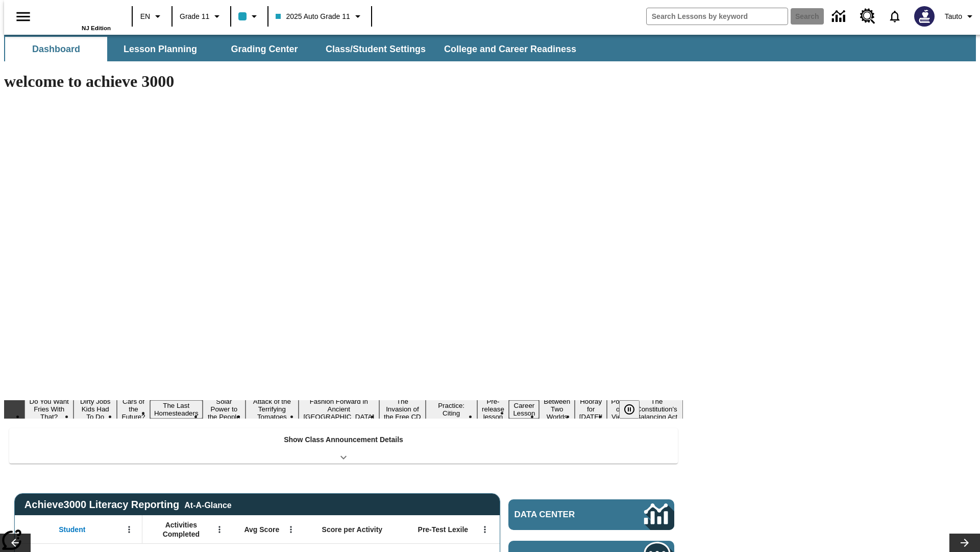  Describe the element at coordinates (161, 49) in the screenshot. I see `button: Lesson Planning` at that location.